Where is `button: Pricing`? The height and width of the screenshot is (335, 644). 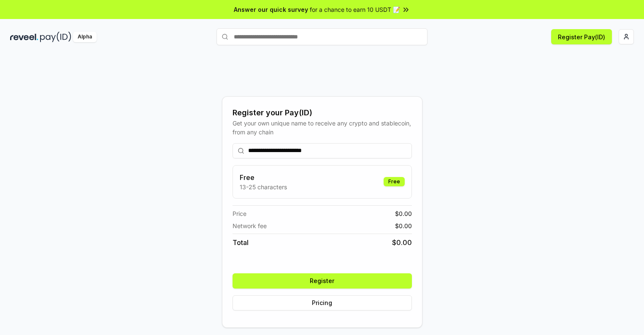
button: Pricing is located at coordinates (322, 303).